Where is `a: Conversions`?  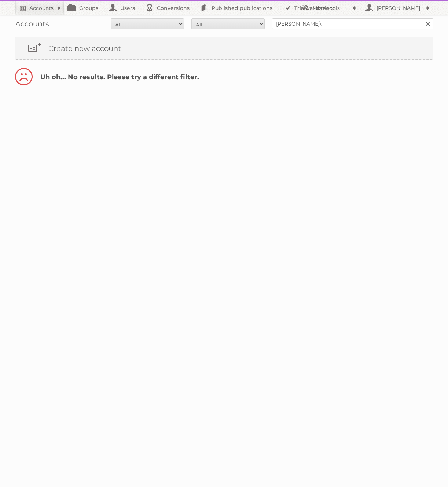 a: Conversions is located at coordinates (169, 8).